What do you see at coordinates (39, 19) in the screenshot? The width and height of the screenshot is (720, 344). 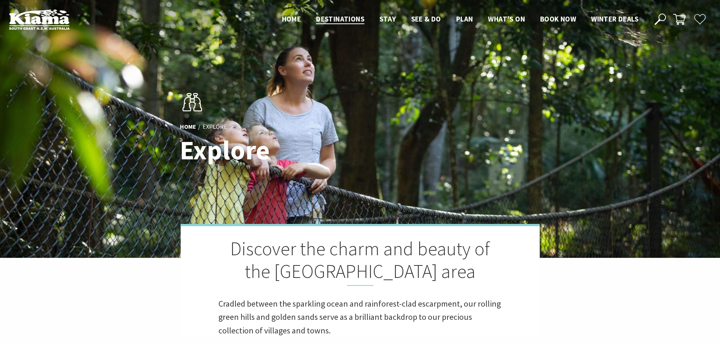 I see `img: Kiama Logo` at bounding box center [39, 19].